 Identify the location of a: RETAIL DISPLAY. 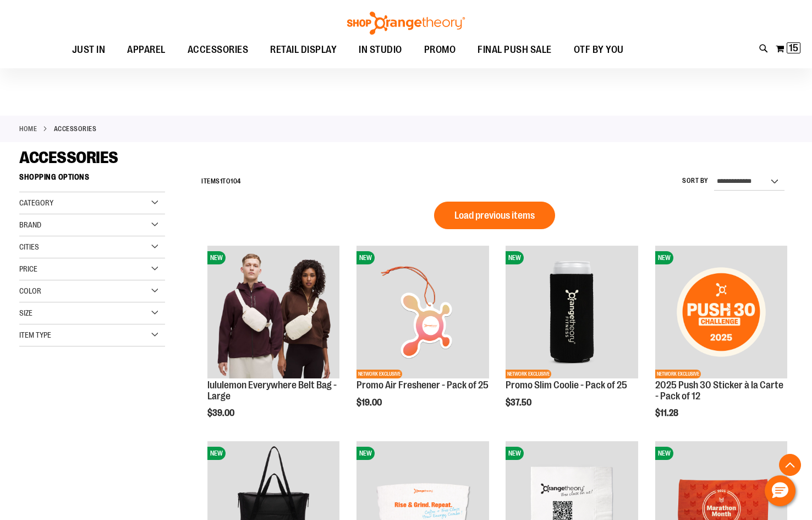
(303, 50).